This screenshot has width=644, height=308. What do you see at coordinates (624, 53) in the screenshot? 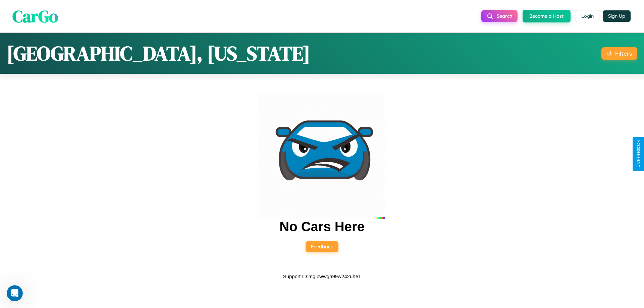
I see `div: Filters` at bounding box center [624, 53].